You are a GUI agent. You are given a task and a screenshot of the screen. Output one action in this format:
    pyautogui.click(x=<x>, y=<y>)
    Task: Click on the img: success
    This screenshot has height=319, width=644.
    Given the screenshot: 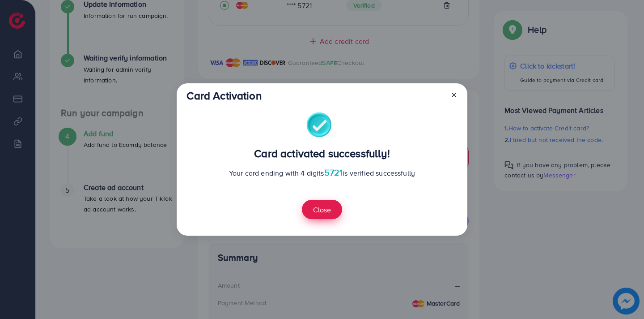 What is the action you would take?
    pyautogui.click(x=322, y=126)
    